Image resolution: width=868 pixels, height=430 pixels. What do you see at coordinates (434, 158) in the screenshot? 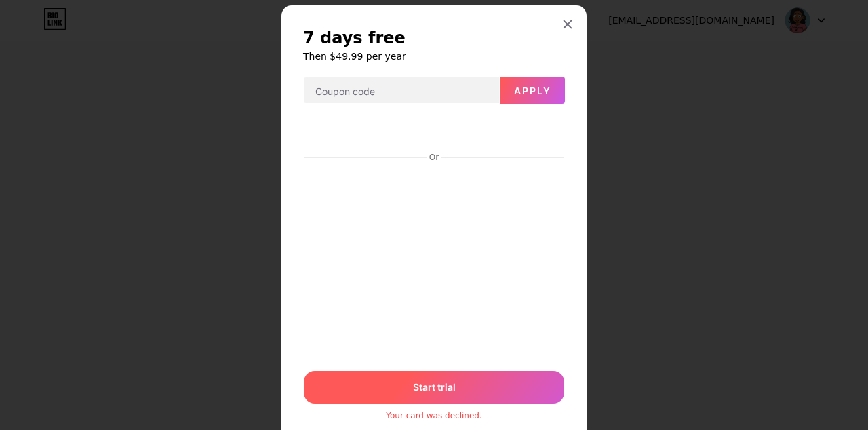
I see `div: Or` at bounding box center [434, 158].